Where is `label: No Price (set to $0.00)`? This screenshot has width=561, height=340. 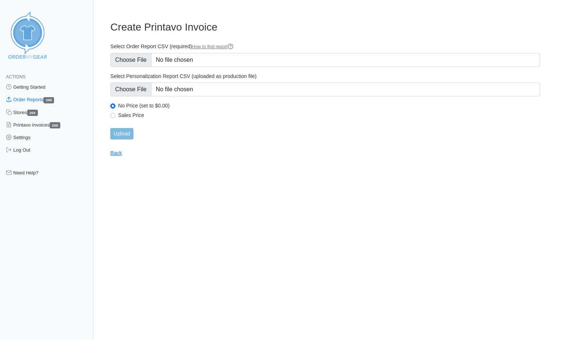
label: No Price (set to $0.00) is located at coordinates (329, 106).